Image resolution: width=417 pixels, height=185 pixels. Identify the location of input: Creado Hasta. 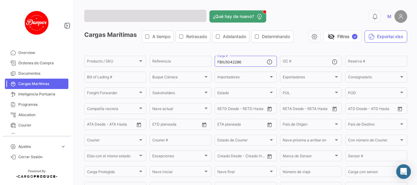
(254, 157).